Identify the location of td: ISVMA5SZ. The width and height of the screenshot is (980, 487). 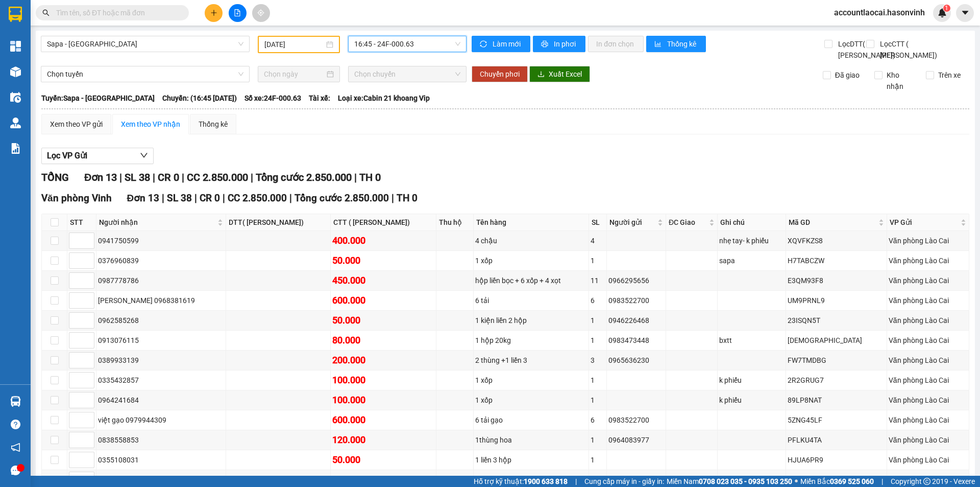
(837, 340).